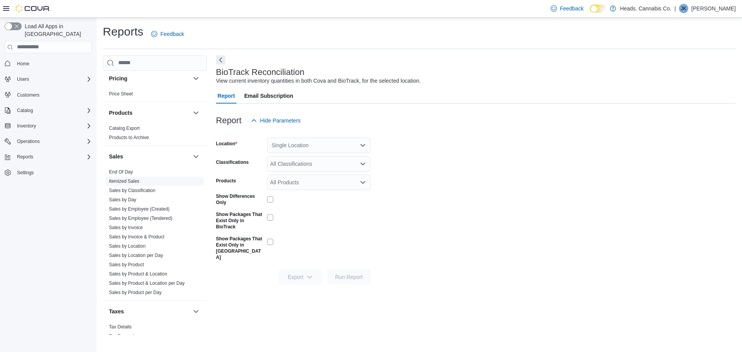 Image resolution: width=742 pixels, height=352 pixels. I want to click on span: Sales by Invoice, so click(126, 228).